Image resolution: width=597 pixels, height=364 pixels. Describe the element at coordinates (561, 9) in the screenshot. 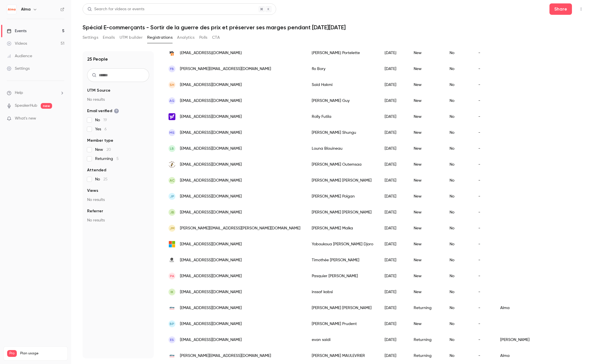

I see `button: Share` at that location.